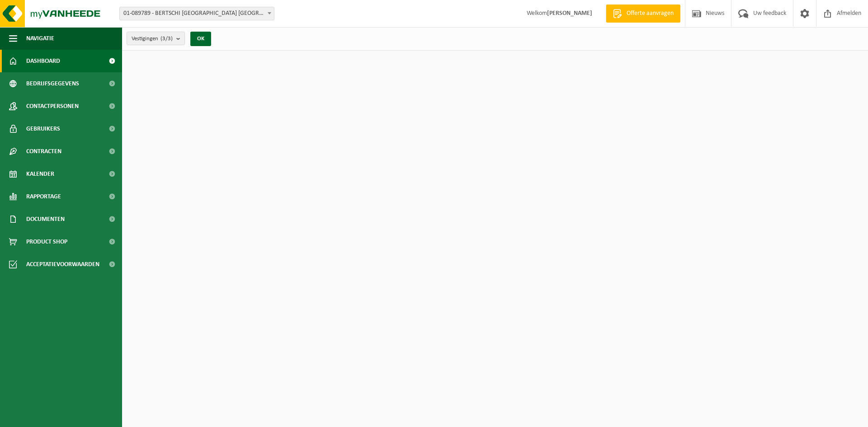 The image size is (868, 427). I want to click on span: Contracten, so click(44, 151).